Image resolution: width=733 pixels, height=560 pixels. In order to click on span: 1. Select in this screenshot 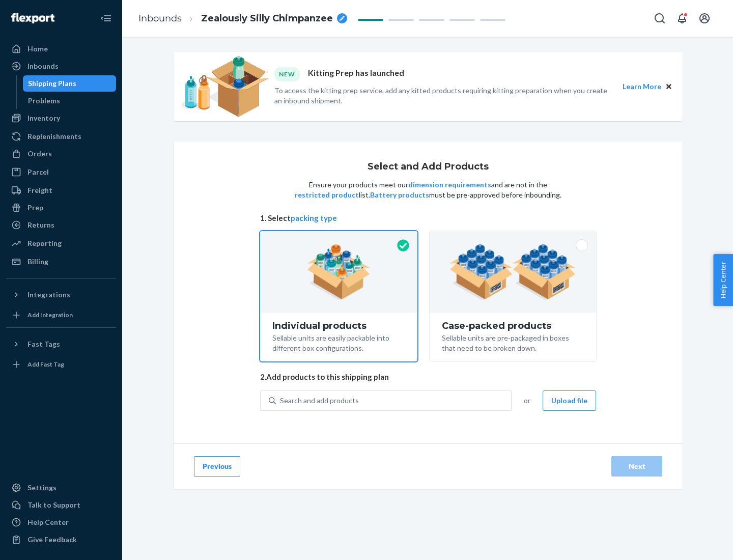, I will do `click(428, 218)`.